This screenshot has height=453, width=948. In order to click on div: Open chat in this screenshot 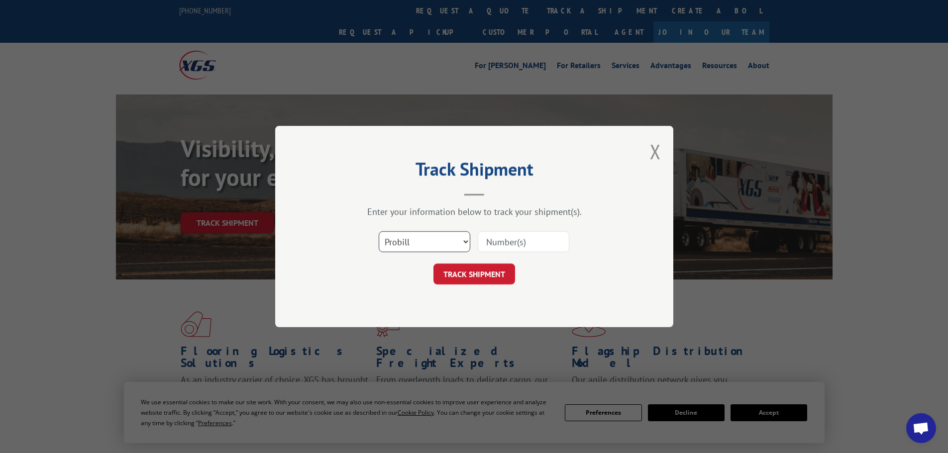, I will do `click(921, 428)`.